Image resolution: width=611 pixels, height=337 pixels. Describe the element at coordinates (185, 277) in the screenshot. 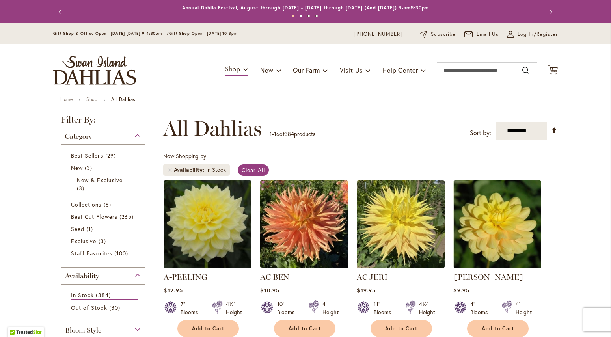

I see `a: A-PEELING` at that location.